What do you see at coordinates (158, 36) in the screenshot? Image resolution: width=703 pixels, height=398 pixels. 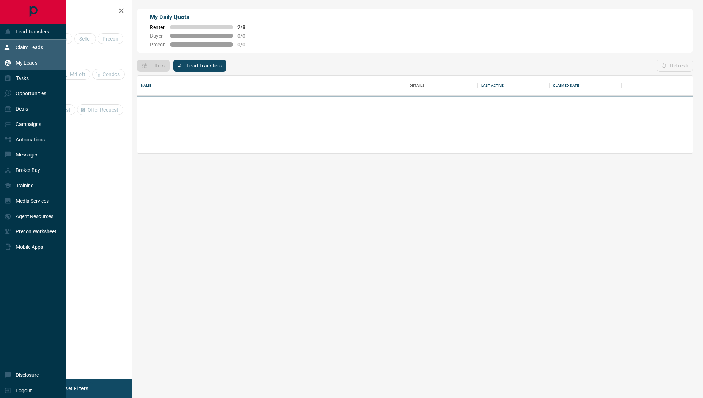 I see `span: Buyer` at bounding box center [158, 36].